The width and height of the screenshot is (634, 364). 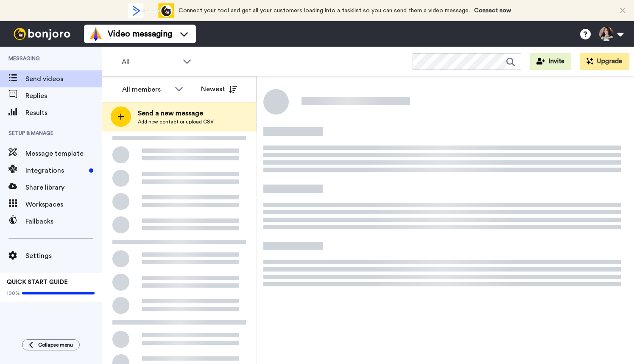 What do you see at coordinates (56, 171) in the screenshot?
I see `span: Integrations` at bounding box center [56, 171].